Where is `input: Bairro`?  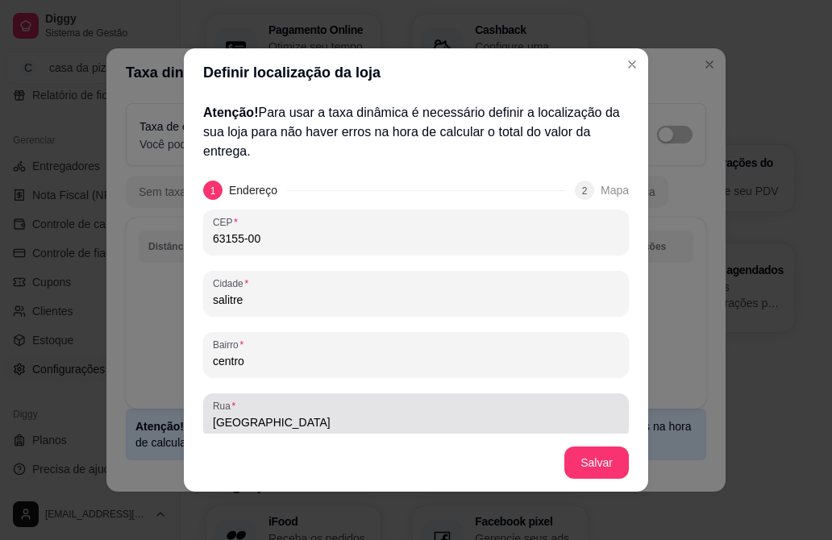
input: Bairro is located at coordinates (416, 361).